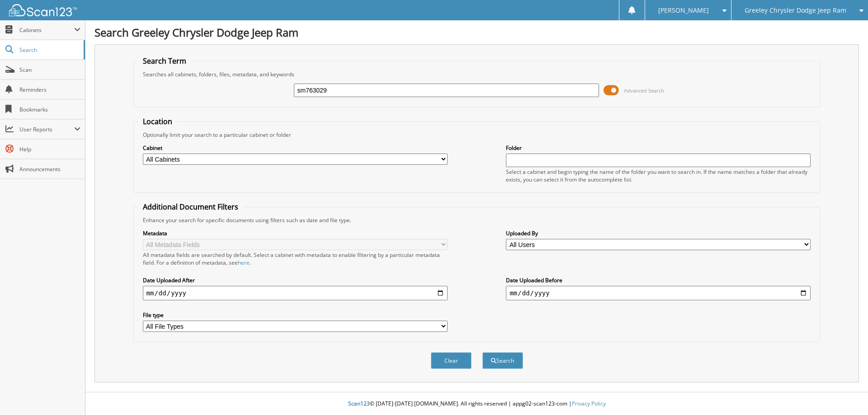 Image resolution: width=868 pixels, height=415 pixels. Describe the element at coordinates (295, 293) in the screenshot. I see `input: start` at that location.